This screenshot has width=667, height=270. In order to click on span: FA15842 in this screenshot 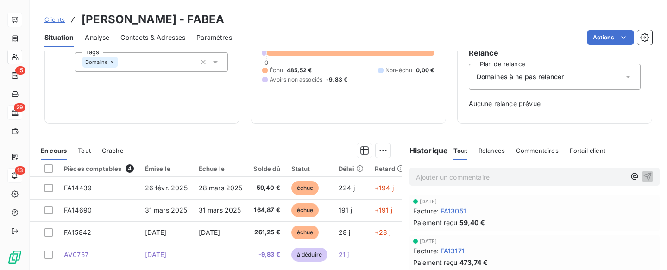, I will do `click(77, 232)`.